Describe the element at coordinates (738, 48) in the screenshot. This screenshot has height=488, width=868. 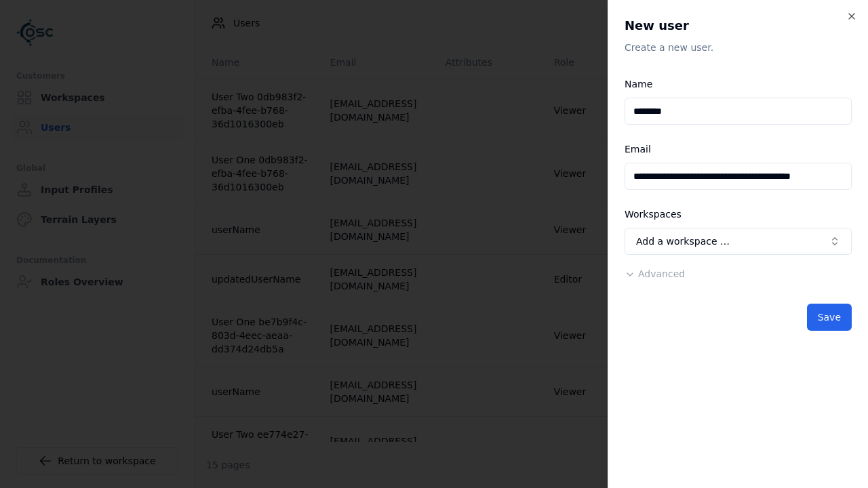
I see `p: Create a new user.` at that location.